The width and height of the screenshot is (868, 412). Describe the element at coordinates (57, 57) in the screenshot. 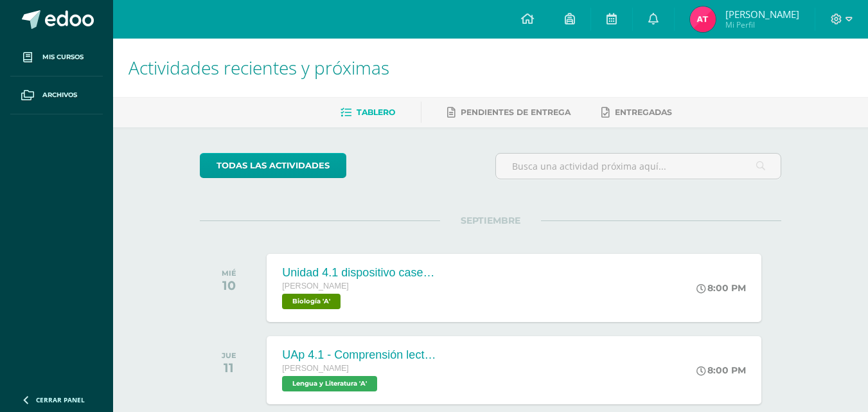

I see `a: Mis cursos` at that location.